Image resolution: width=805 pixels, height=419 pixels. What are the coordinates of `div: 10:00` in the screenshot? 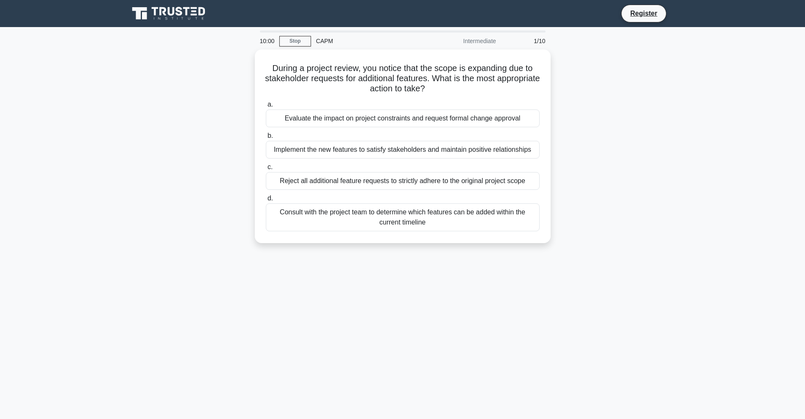 It's located at (267, 41).